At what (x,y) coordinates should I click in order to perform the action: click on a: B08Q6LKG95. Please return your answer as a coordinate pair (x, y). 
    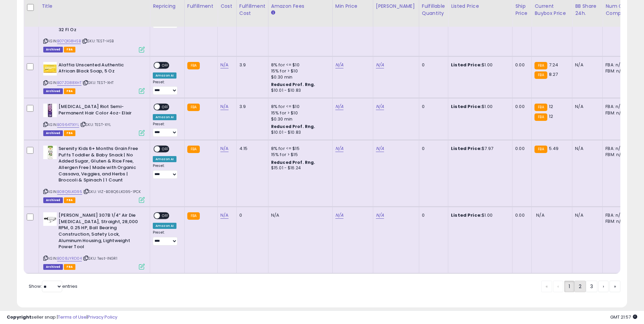
    Looking at the image, I should click on (69, 191).